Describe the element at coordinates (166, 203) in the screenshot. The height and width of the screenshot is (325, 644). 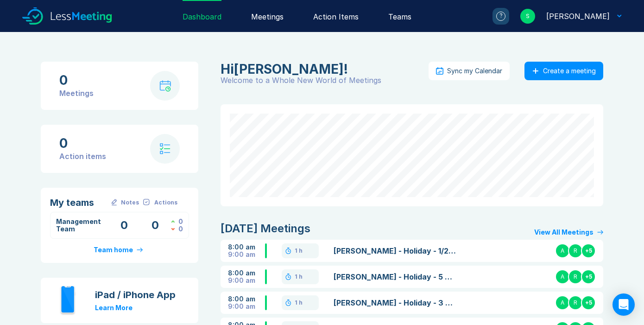
I see `div: Actions` at that location.